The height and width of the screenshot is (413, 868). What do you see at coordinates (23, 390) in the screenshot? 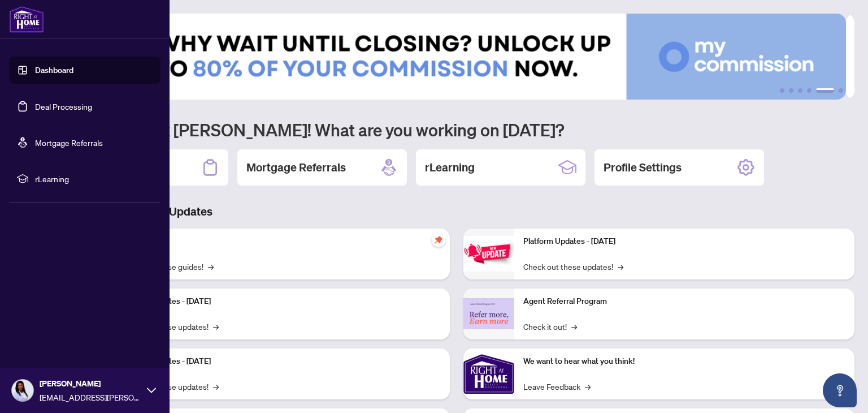
I see `img: Profile Icon` at bounding box center [23, 390].